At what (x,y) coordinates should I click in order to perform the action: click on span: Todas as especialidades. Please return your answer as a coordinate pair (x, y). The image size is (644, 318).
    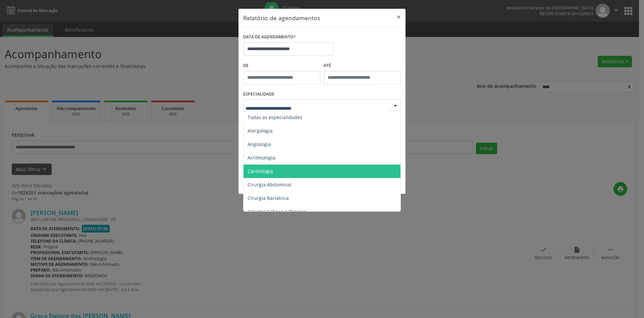
    Looking at the image, I should click on (275, 117).